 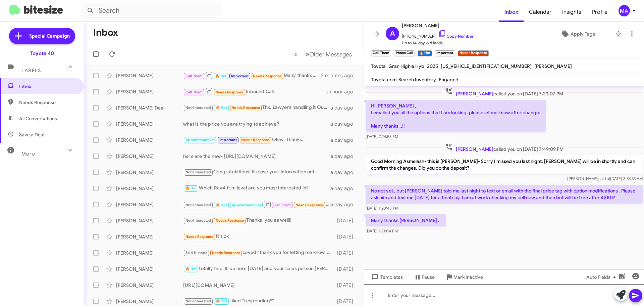 I want to click on span: A, so click(x=392, y=34).